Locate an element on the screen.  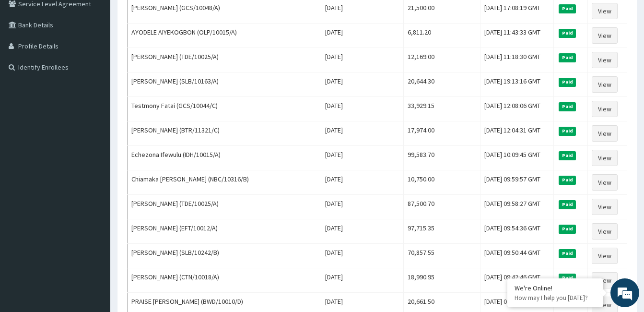
div: Minimize live chat window is located at coordinates (169, 17).